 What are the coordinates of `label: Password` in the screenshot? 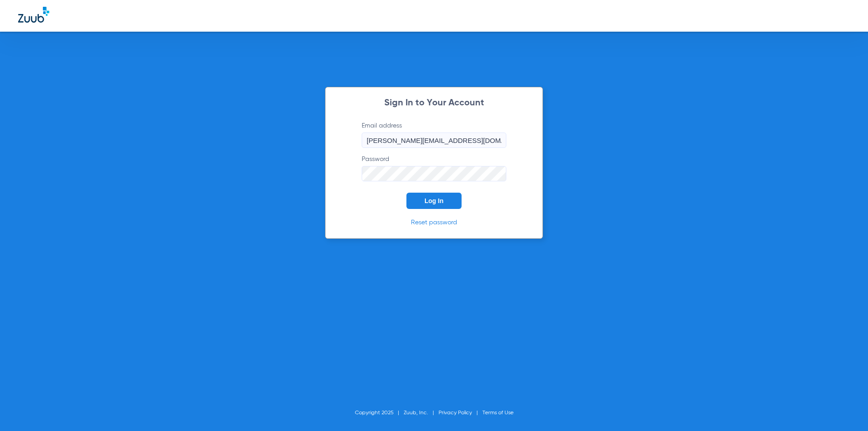 It's located at (434, 168).